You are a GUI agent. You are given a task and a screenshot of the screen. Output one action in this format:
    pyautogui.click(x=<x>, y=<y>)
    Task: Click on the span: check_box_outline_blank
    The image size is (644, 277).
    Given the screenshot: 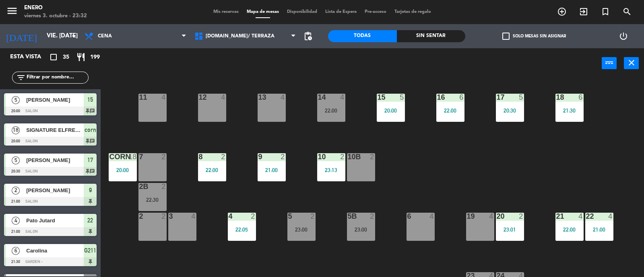 What is the action you would take?
    pyautogui.click(x=506, y=36)
    